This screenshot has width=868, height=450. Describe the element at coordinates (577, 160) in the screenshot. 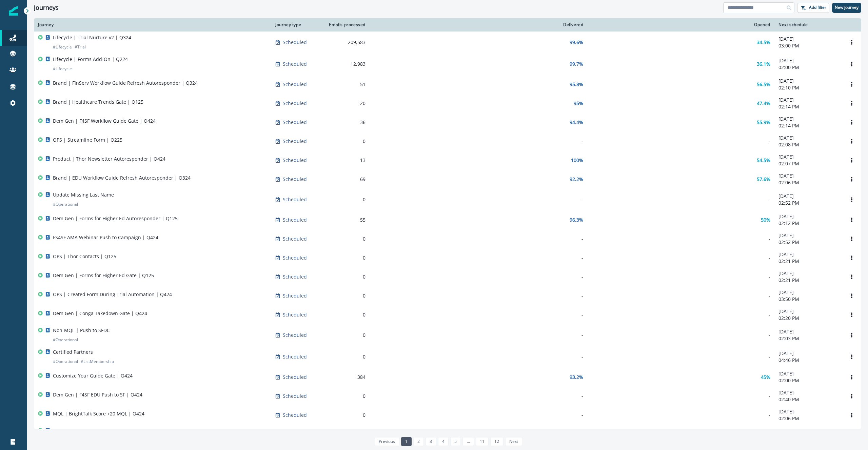

I see `p: 100%` at that location.